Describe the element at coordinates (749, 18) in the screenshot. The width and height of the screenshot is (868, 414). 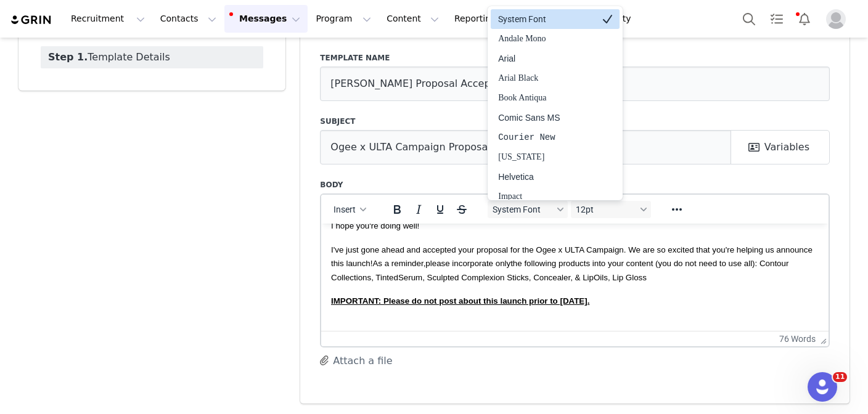
I see `button: Search` at that location.